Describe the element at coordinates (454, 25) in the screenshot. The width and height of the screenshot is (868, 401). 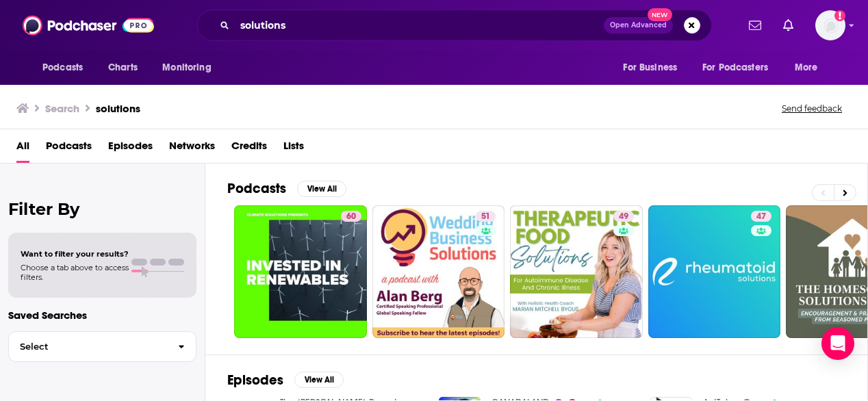
I see `div: Search podcasts, credits, & more...` at that location.